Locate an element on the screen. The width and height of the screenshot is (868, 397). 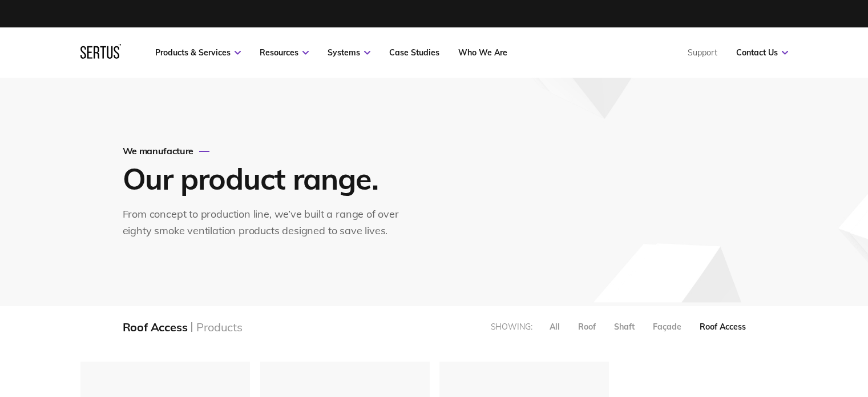
div: Showing: is located at coordinates (511, 326).